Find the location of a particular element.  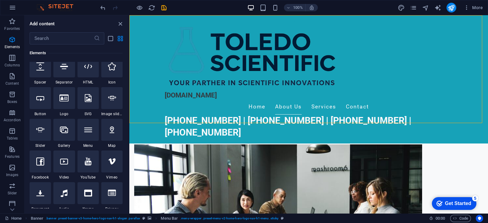

h6: Elements is located at coordinates (76, 53).